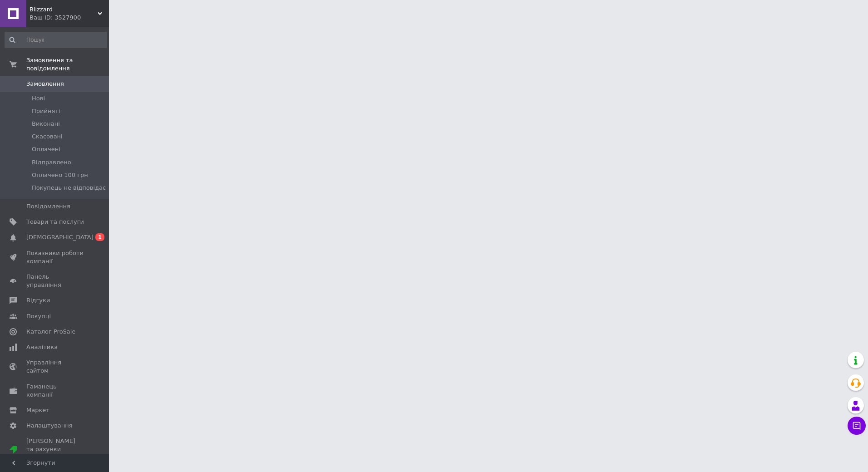 Image resolution: width=868 pixels, height=472 pixels. What do you see at coordinates (46, 111) in the screenshot?
I see `span: Прийняті` at bounding box center [46, 111].